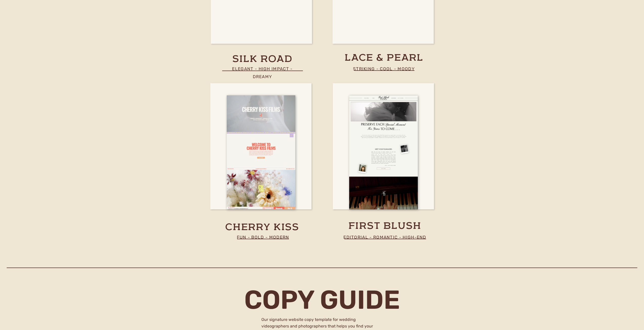  What do you see at coordinates (262, 68) in the screenshot?
I see `p: elegant - high impact - dreamy` at bounding box center [262, 68].